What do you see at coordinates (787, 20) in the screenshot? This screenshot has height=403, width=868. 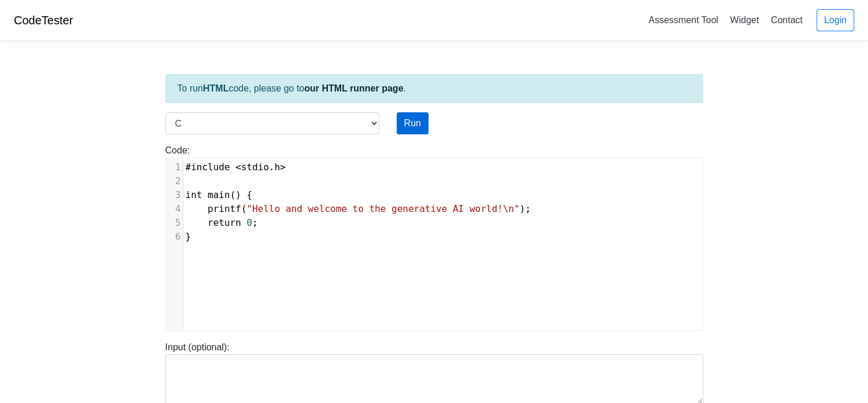 I see `a: Contact` at bounding box center [787, 20].